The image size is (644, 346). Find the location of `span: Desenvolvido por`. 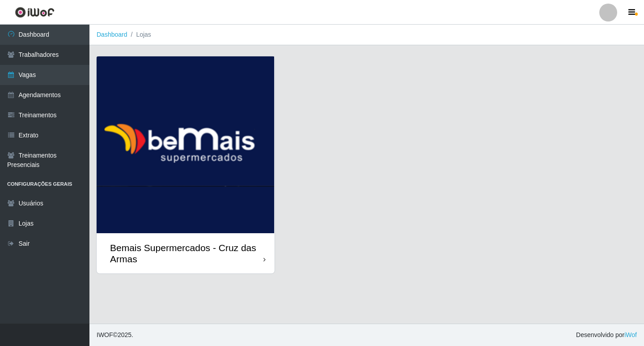

span: Desenvolvido por is located at coordinates (607, 335).